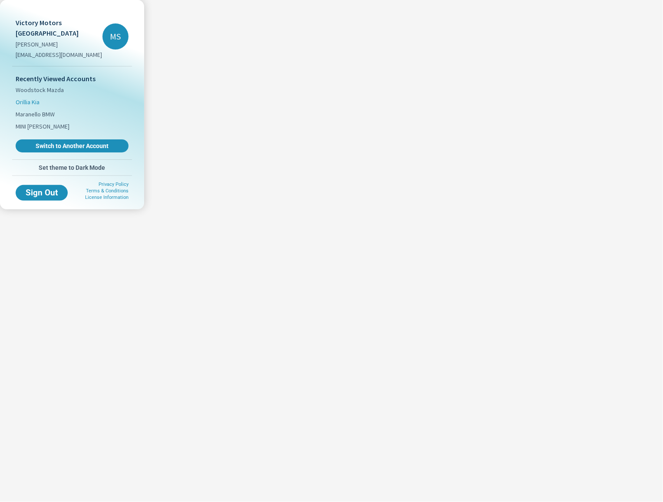  Describe the element at coordinates (116, 36) in the screenshot. I see `div: MS` at that location.